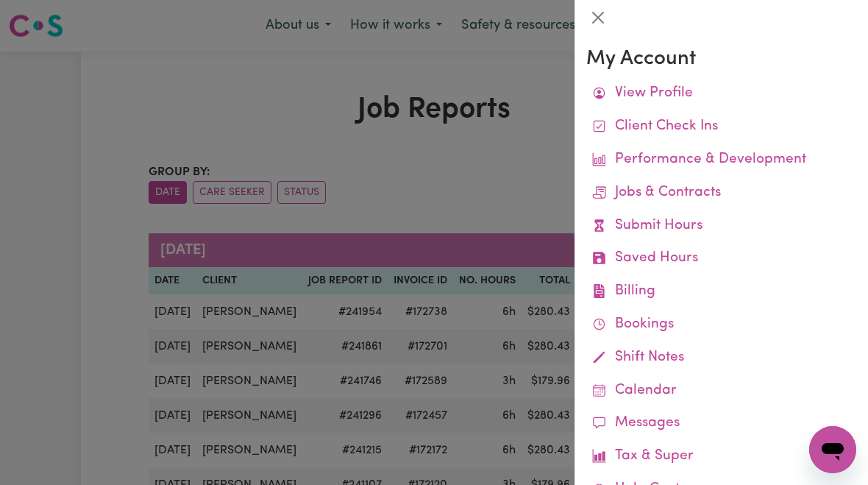  I want to click on a: View Profile, so click(721, 93).